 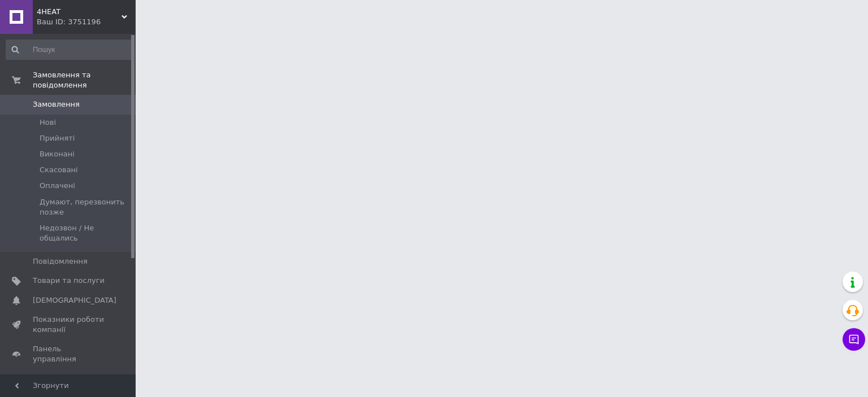 What do you see at coordinates (853, 339) in the screenshot?
I see `button: Чат з покупцем` at bounding box center [853, 339].